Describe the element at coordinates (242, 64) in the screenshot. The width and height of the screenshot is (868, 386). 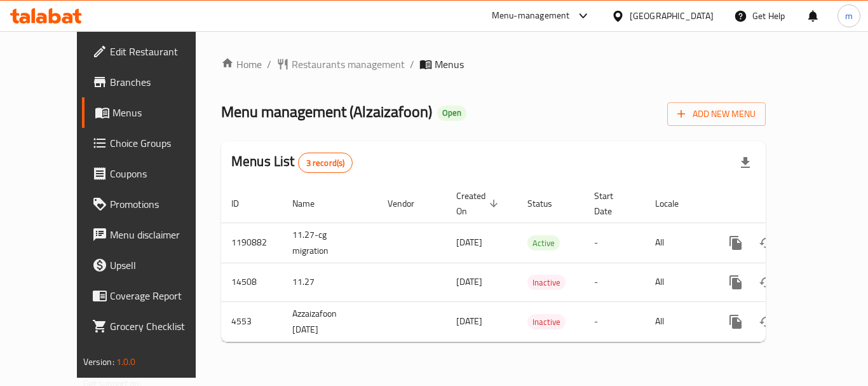
I see `a: Home` at that location.